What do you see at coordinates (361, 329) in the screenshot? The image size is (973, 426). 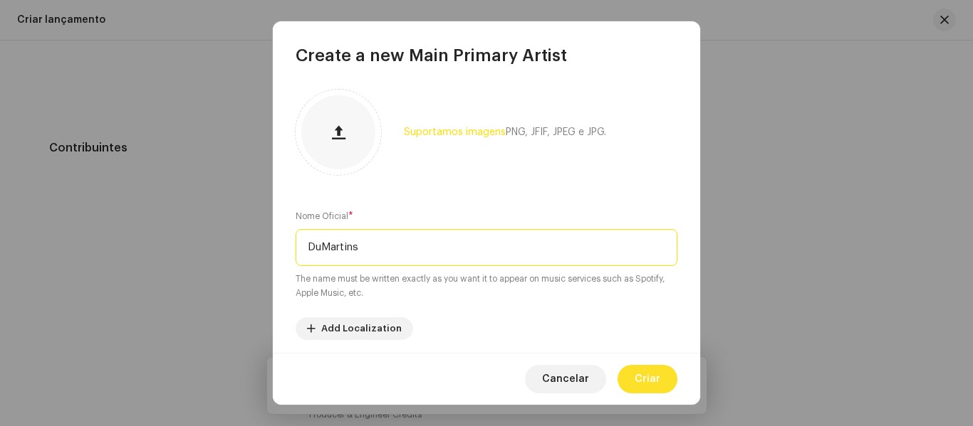 I see `span: Add Localization` at bounding box center [361, 329].